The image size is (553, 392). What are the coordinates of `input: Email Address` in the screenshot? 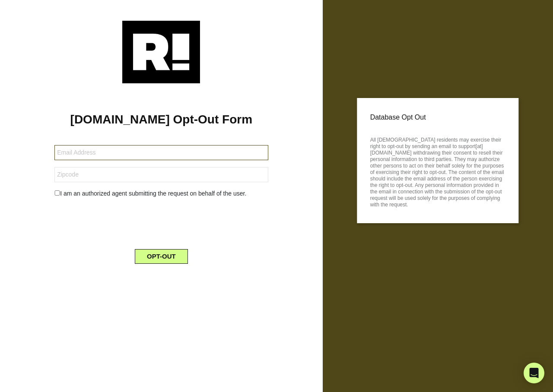 It's located at (161, 152).